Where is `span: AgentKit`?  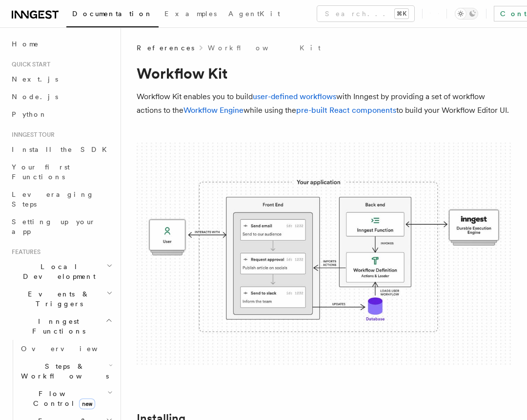 span: AgentKit is located at coordinates (254, 13).